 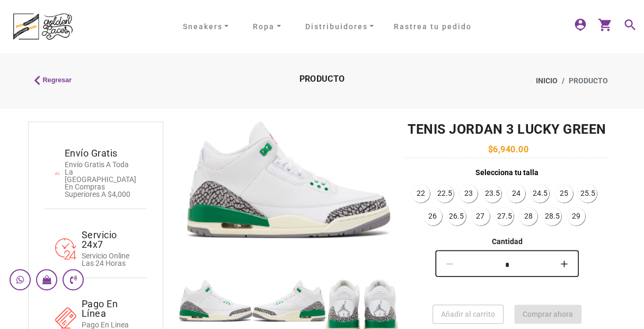 What do you see at coordinates (420, 193) in the screenshot?
I see `a: 22` at bounding box center [420, 193].